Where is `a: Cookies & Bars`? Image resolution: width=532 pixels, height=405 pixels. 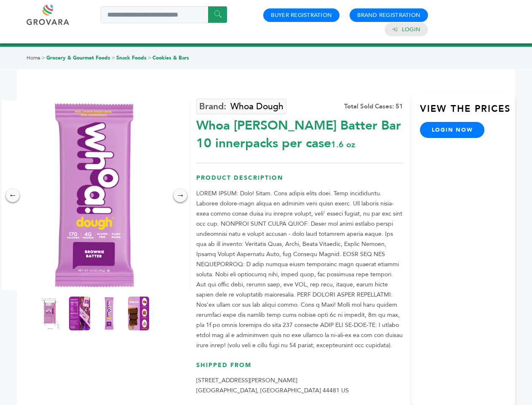 a: Cookies & Bars is located at coordinates (171, 58).